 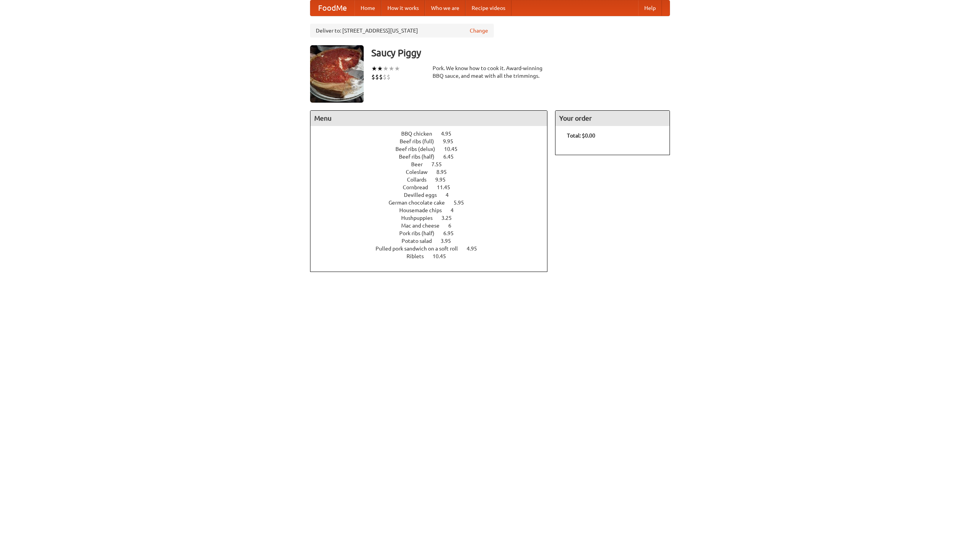 I want to click on a: Mac and cheese 6, so click(x=433, y=225).